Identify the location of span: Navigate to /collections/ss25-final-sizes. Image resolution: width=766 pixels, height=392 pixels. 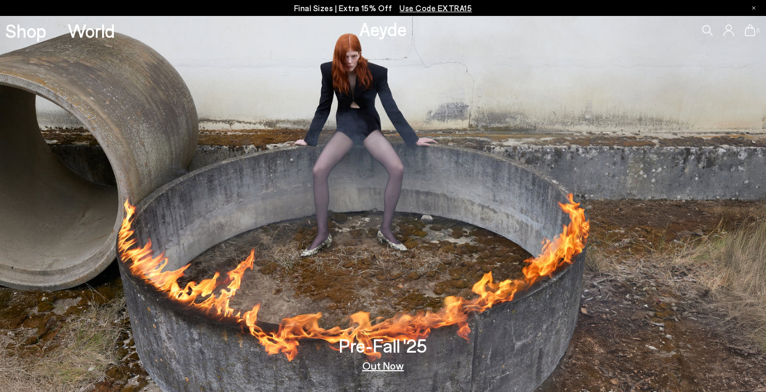
(435, 8).